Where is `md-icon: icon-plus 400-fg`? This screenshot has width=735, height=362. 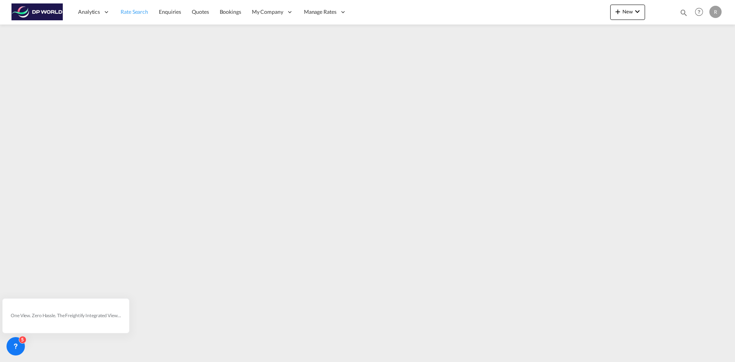 md-icon: icon-plus 400-fg is located at coordinates (618, 11).